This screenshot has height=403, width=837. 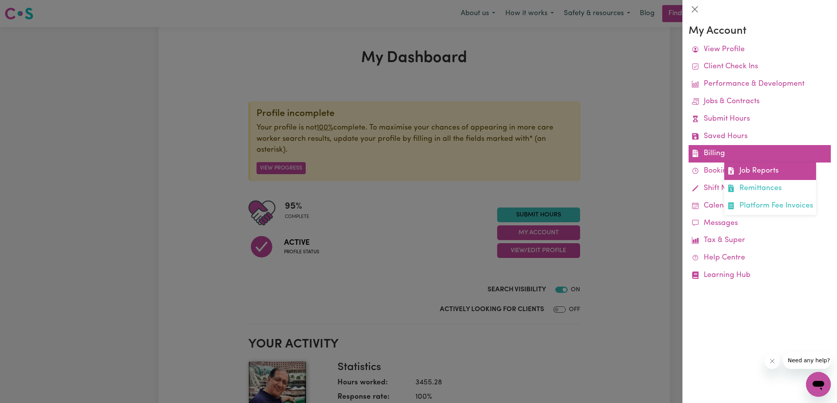 What do you see at coordinates (760, 136) in the screenshot?
I see `a: Saved Hours` at bounding box center [760, 136].